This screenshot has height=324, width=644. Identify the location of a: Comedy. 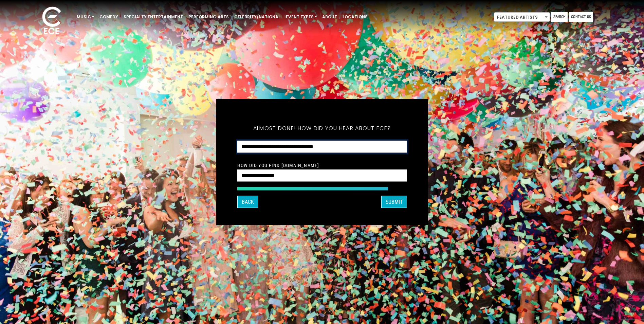
(109, 17).